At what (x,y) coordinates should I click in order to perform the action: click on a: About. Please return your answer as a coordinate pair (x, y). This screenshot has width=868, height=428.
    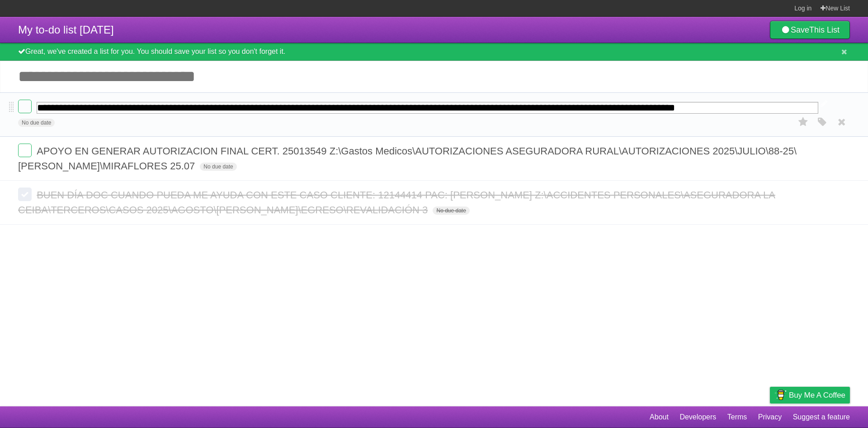
    Looking at the image, I should click on (659, 417).